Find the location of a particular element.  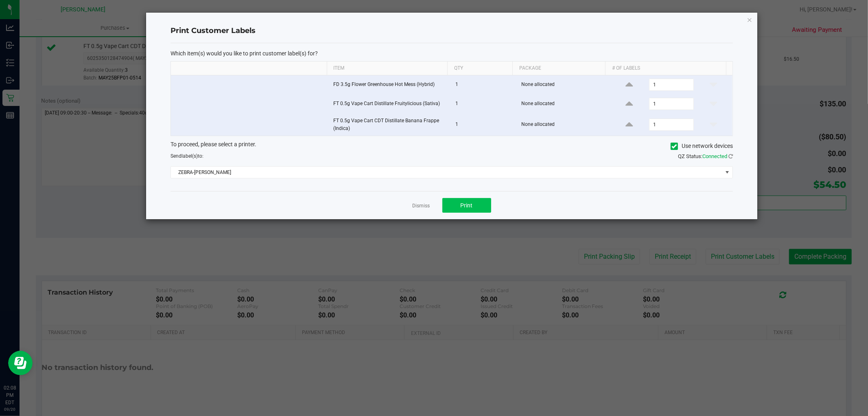

span: QZ Status: is located at coordinates (705, 156).